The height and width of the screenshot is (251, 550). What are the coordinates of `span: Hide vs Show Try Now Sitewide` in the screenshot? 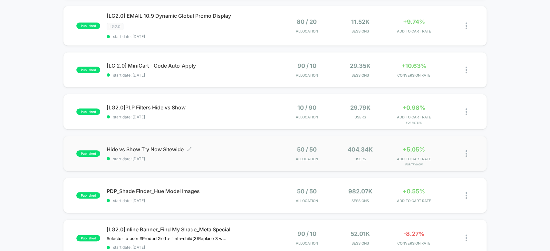 It's located at (190, 150).